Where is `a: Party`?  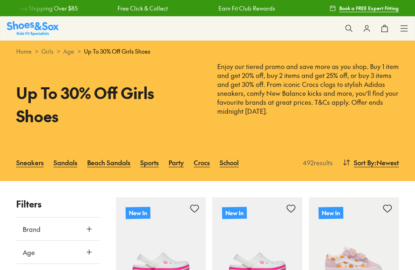
a: Party is located at coordinates (176, 162).